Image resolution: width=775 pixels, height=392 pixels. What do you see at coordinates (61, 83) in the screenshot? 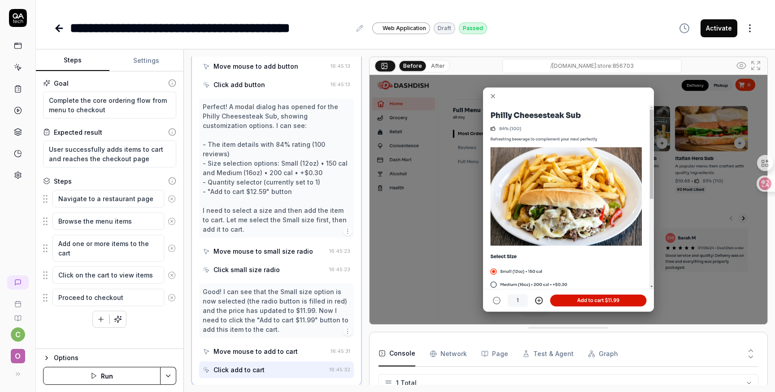
I see `div: Goal` at bounding box center [61, 83].